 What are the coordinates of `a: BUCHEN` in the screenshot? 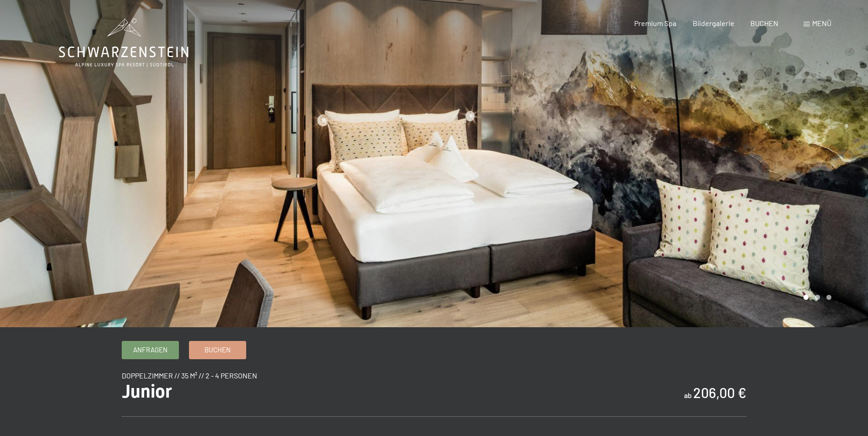 It's located at (764, 23).